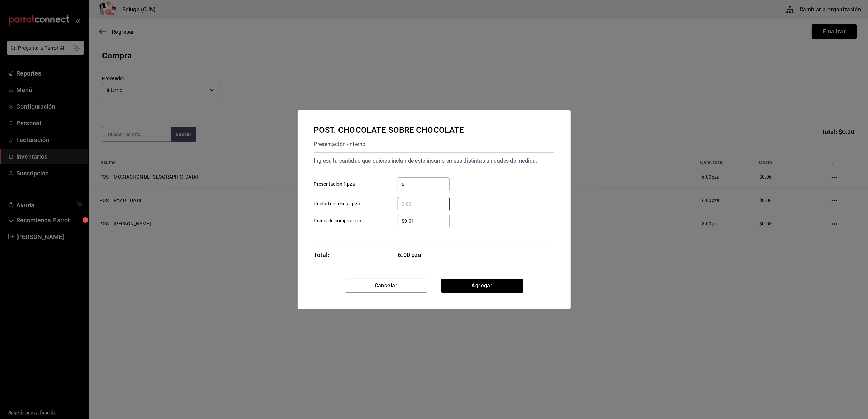 The height and width of the screenshot is (419, 868). I want to click on span: 6.00 pza, so click(424, 255).